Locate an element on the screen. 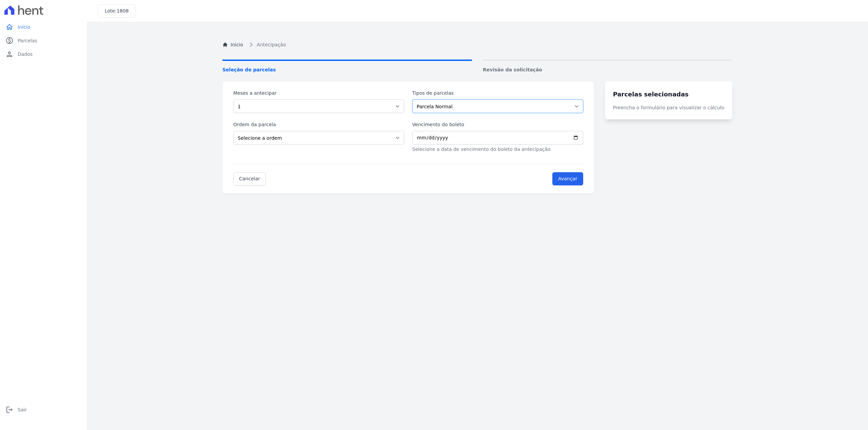 This screenshot has width=868, height=430. a: paidParcelas is located at coordinates (43, 41).